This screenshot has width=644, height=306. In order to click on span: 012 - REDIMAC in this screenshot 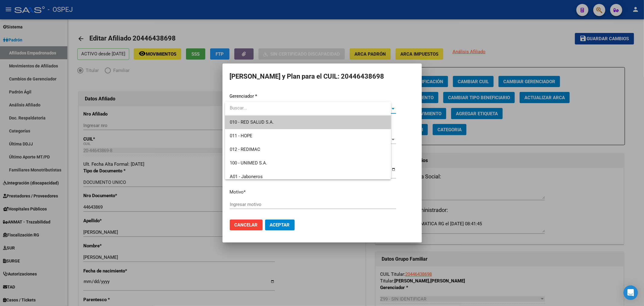, I will do `click(245, 150)`.